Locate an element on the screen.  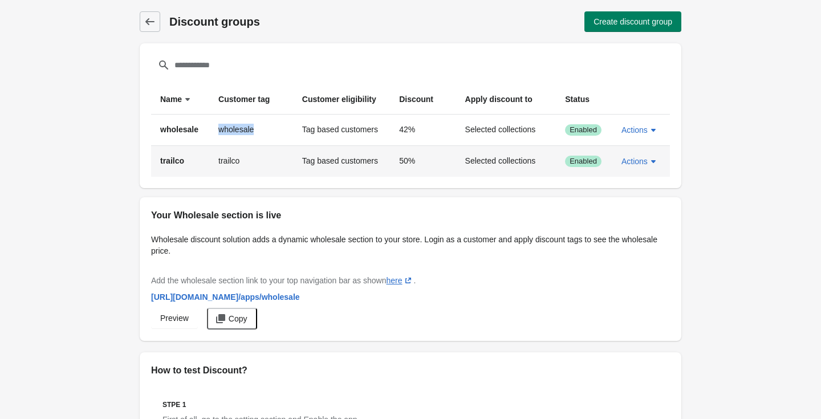
h1: Discount groups is located at coordinates (291, 22).